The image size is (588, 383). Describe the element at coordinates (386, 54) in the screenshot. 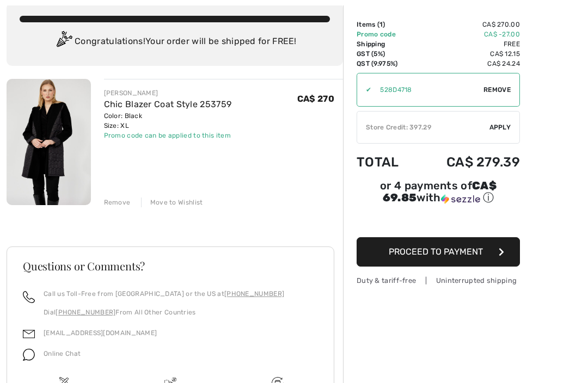

I see `td: GST (5%)` at that location.